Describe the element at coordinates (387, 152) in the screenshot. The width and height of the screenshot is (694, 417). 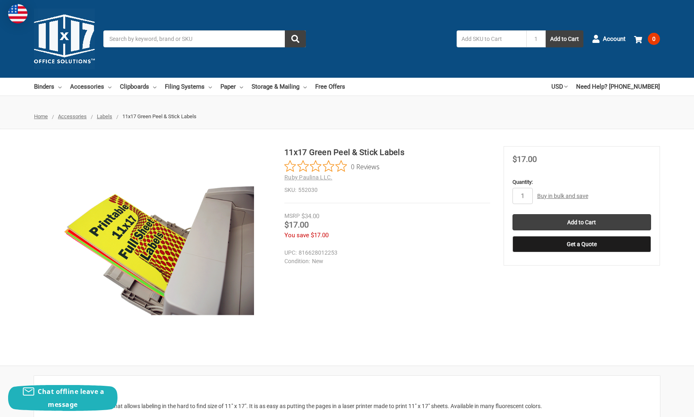
I see `h1: 11x17 Green Peel & Stick Labels` at that location.